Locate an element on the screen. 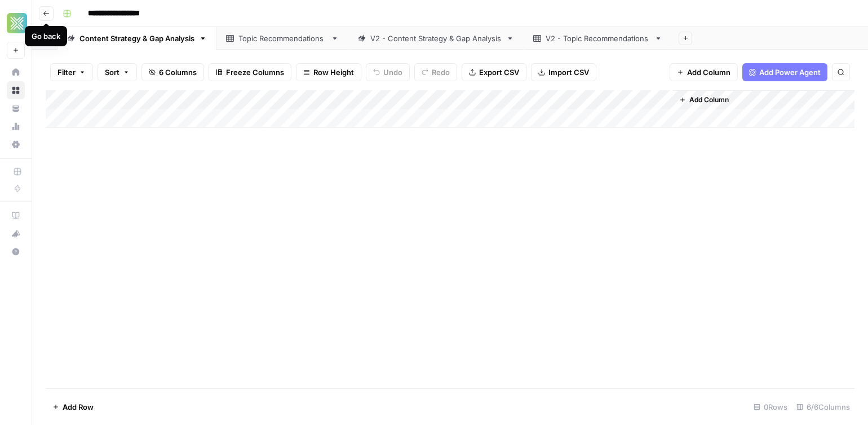  span: Add Power Agent is located at coordinates (790, 72).